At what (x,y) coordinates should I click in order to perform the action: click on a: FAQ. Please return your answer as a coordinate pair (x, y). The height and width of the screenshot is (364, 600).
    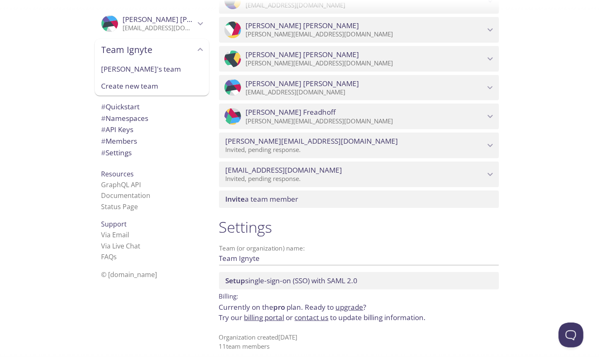
    Looking at the image, I should click on (109, 257).